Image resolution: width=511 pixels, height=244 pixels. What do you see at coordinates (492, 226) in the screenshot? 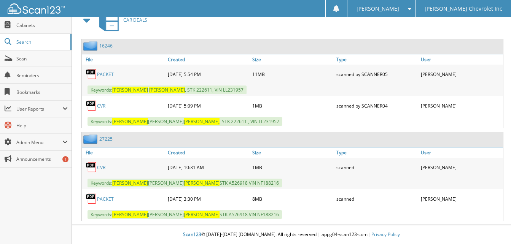
I see `div: Chat Widget` at bounding box center [492, 226].